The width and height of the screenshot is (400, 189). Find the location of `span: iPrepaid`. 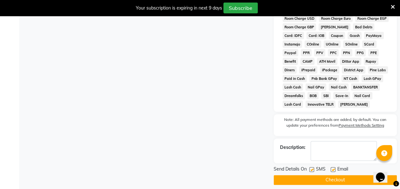

span: iPrepaid is located at coordinates (308, 70).